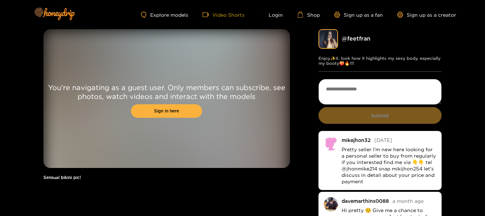 This screenshot has width=485, height=216. What do you see at coordinates (365, 201) in the screenshot?
I see `div: davemarthins0088` at bounding box center [365, 201].